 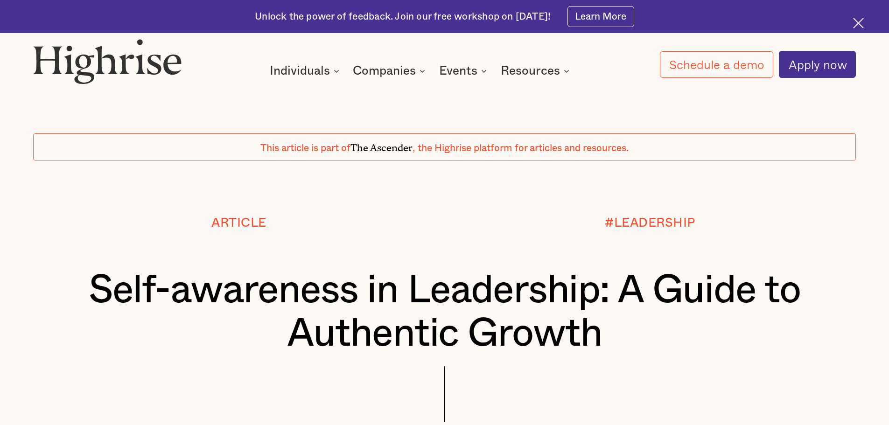 What do you see at coordinates (650, 223) in the screenshot?
I see `div: #LEADERSHIP` at bounding box center [650, 223].